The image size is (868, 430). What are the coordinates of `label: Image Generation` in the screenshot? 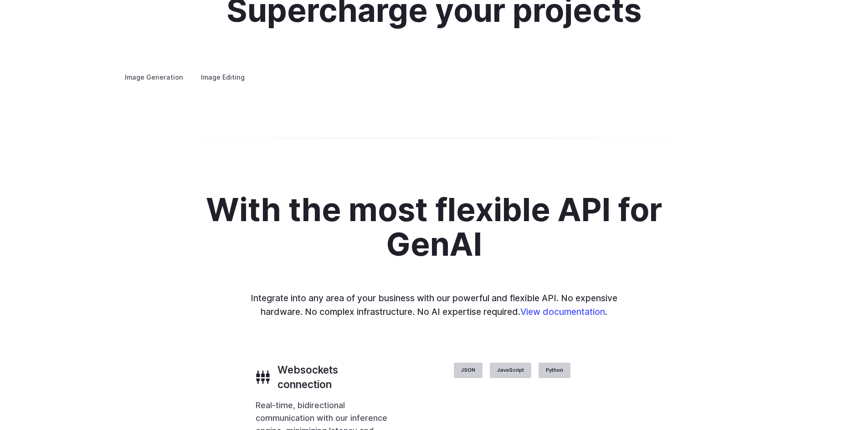 It's located at (154, 77).